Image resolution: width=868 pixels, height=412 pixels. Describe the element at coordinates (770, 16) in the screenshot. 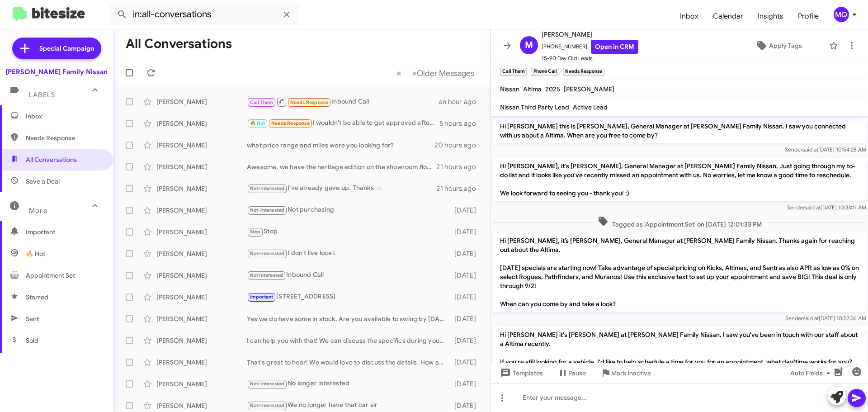

I see `span: Insights` at that location.